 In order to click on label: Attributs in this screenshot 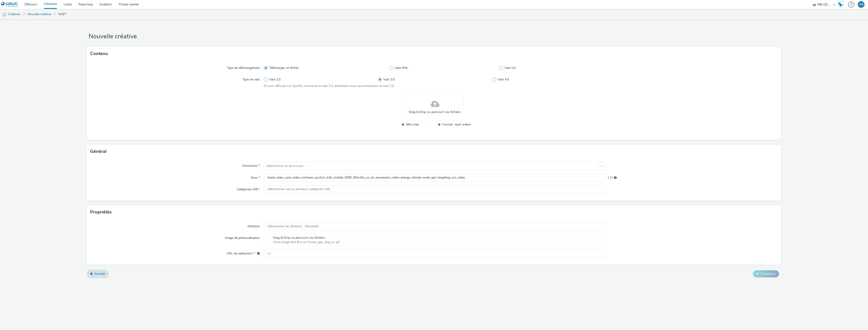, I will do `click(253, 225)`.